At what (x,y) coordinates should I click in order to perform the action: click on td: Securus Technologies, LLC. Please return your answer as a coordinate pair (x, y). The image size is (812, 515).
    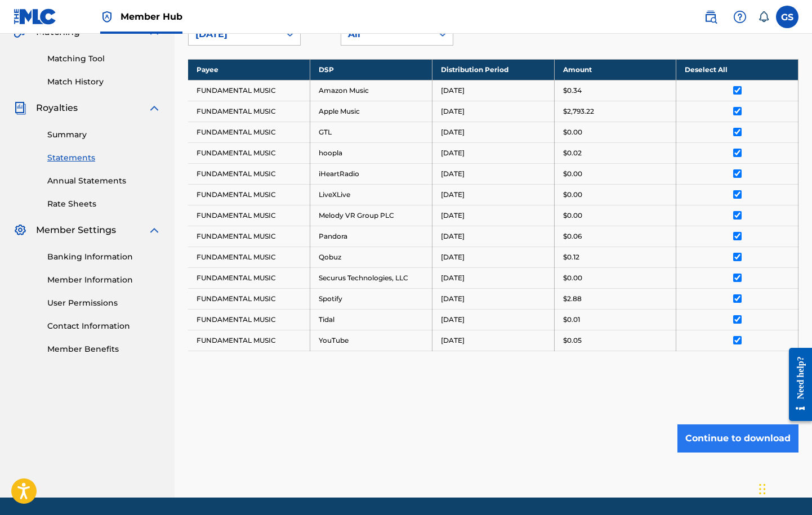
    Looking at the image, I should click on (371, 278).